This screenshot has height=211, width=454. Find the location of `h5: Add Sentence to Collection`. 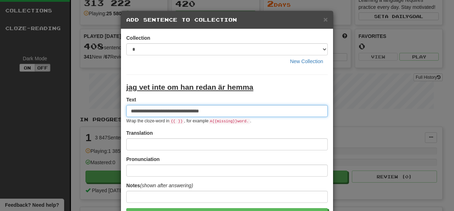

h5: Add Sentence to Collection is located at coordinates (227, 20).